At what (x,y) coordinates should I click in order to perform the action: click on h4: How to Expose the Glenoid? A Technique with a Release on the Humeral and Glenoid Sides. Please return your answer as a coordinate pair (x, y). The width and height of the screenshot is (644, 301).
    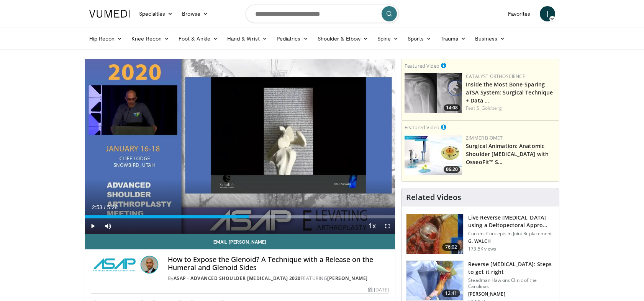
    Looking at the image, I should click on (278, 263).